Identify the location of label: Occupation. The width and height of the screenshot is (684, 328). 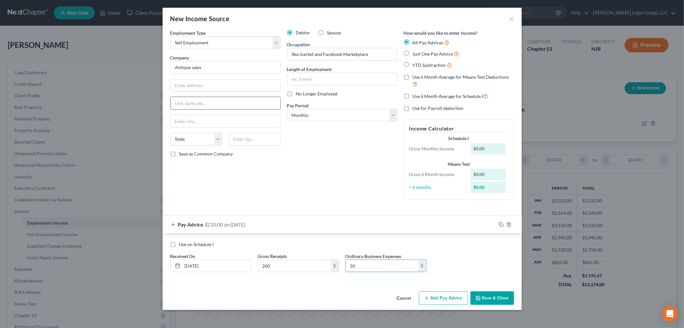
(299, 44).